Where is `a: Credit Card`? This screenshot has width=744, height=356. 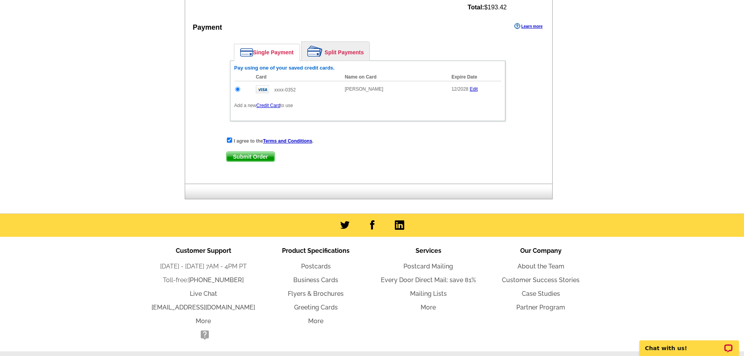 a: Credit Card is located at coordinates (268, 106).